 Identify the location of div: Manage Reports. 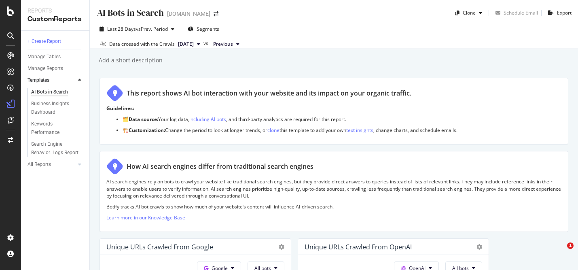
(45, 68).